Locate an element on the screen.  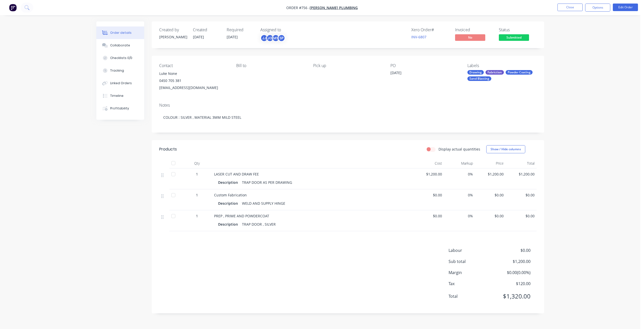
div: Profitability is located at coordinates (120, 108).